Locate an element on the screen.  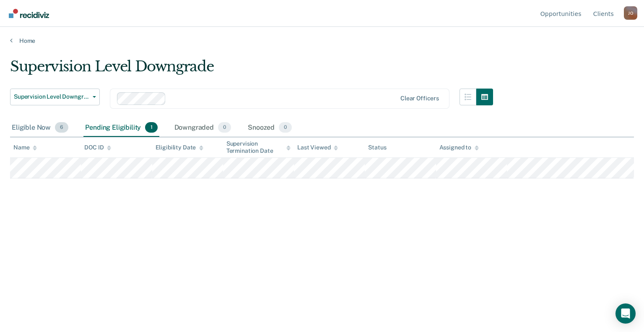
a: Home is located at coordinates (322, 41).